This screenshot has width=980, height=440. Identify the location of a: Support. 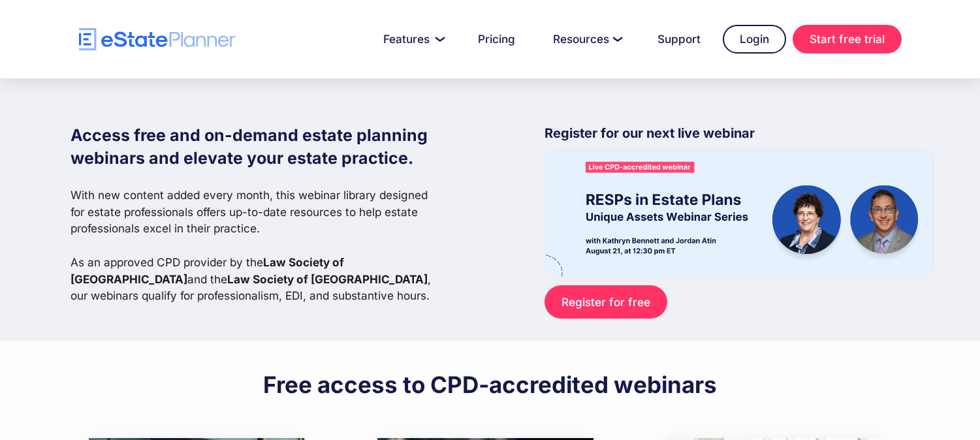
(679, 39).